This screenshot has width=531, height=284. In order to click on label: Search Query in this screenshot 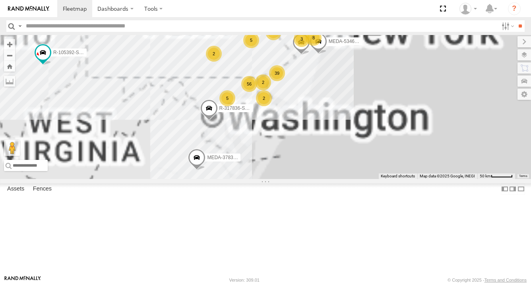, I will do `click(20, 26)`.